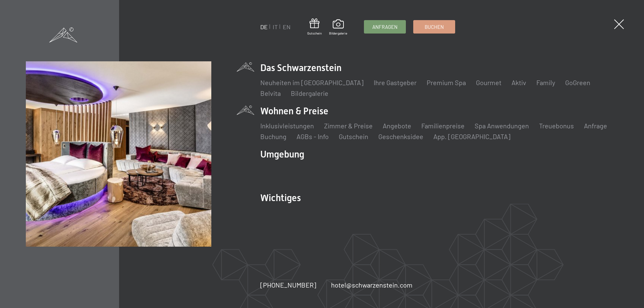  What do you see at coordinates (546, 83) in the screenshot?
I see `a: Family` at bounding box center [546, 83].